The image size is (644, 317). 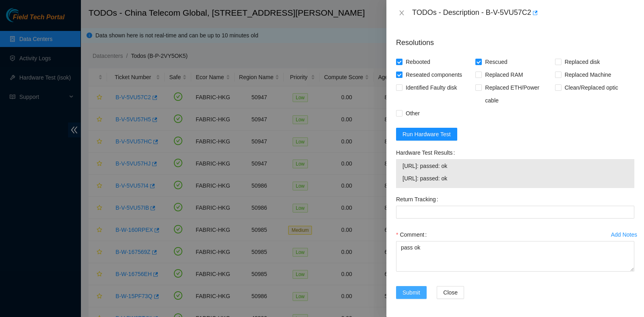 What do you see at coordinates (402, 13) in the screenshot?
I see `span: close` at bounding box center [402, 13].